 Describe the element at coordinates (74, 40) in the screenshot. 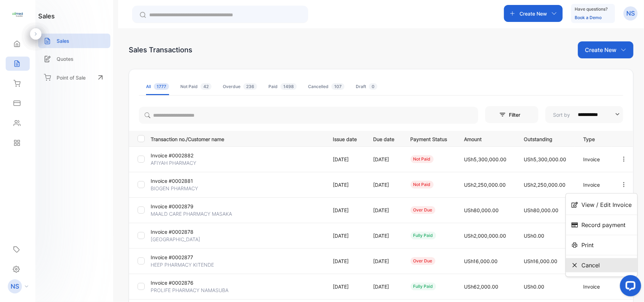

I see `a: Sales` at that location.